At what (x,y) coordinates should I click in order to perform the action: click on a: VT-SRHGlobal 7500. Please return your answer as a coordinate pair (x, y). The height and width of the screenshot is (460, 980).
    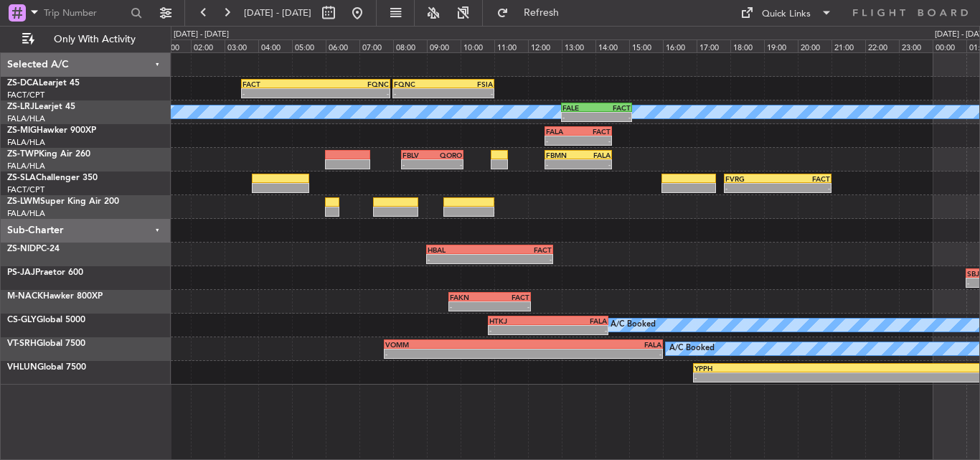
    Looking at the image, I should click on (46, 343).